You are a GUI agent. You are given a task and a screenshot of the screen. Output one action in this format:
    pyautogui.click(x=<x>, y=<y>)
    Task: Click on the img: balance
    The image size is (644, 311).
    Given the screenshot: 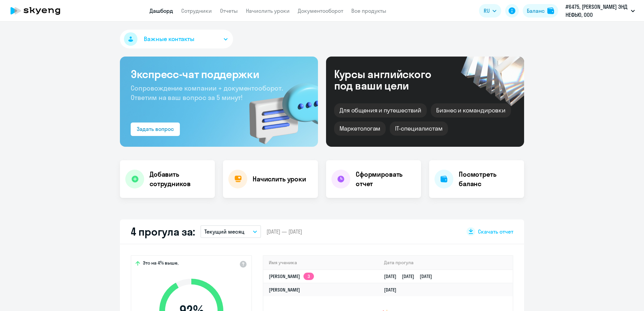 What is the action you would take?
    pyautogui.click(x=550, y=11)
    